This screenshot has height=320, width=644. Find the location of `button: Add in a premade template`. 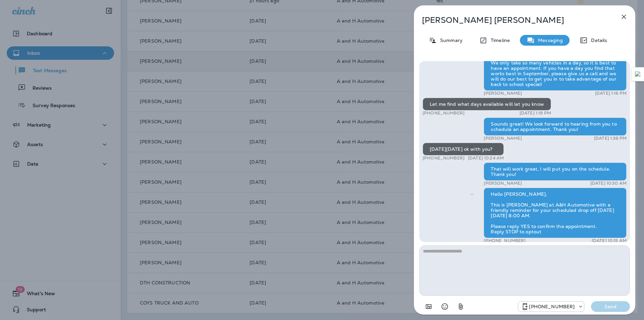

button: Add in a premade template is located at coordinates (429, 306).